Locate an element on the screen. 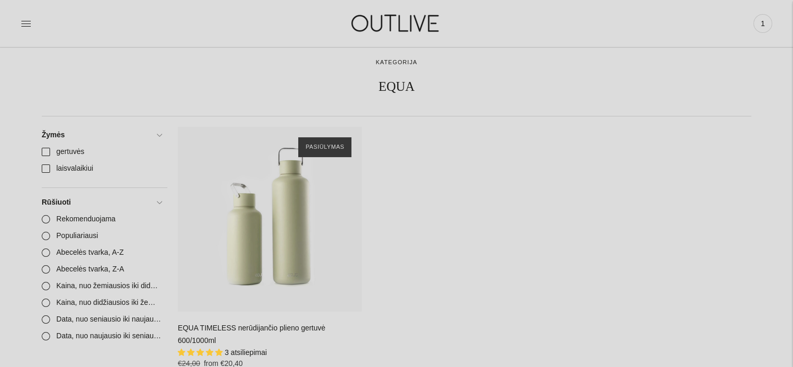 The height and width of the screenshot is (367, 793). a: Kaina, nuo didžiausios iki žemiausios is located at coordinates (101, 302).